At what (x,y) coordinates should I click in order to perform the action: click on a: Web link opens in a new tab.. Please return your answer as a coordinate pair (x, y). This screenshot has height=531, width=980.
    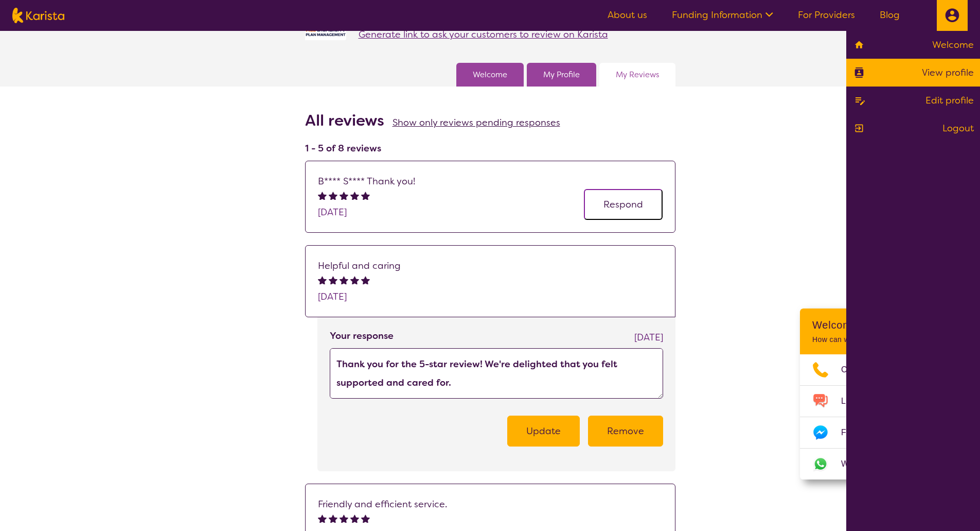
    Looking at the image, I should click on (883, 464).